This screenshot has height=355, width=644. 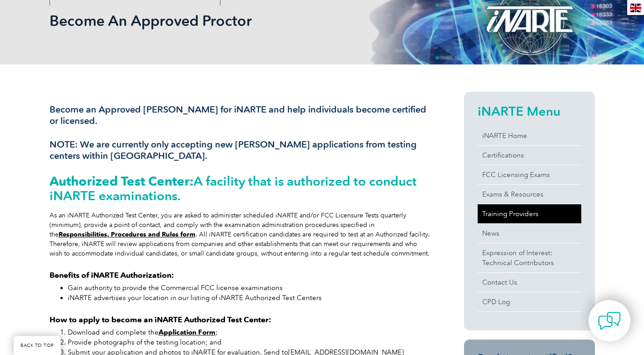 I want to click on img: en, so click(x=635, y=8).